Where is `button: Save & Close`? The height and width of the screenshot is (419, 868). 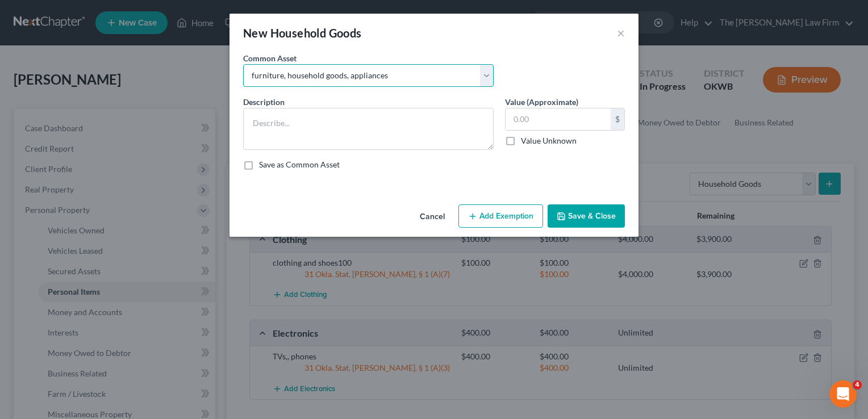
button: Save & Close is located at coordinates (587, 217).